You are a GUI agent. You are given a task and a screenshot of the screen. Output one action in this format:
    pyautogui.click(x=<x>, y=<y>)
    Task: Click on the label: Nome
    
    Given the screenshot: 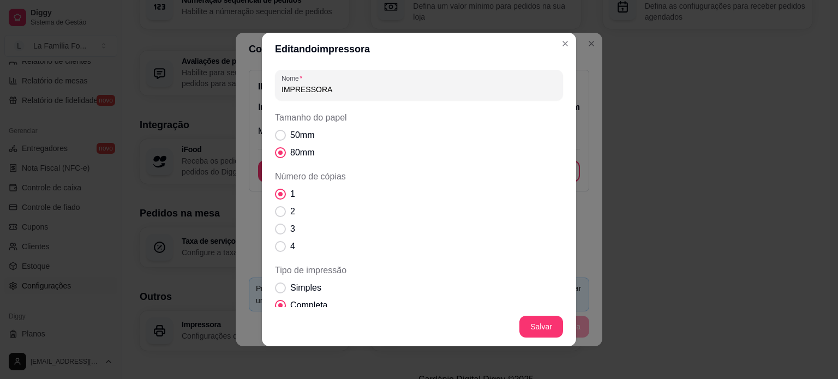 What is the action you would take?
    pyautogui.click(x=294, y=78)
    